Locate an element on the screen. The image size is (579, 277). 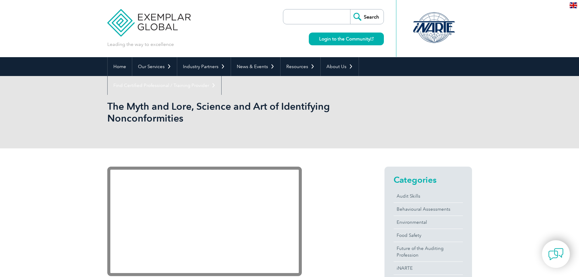
input: Search is located at coordinates (367, 17).